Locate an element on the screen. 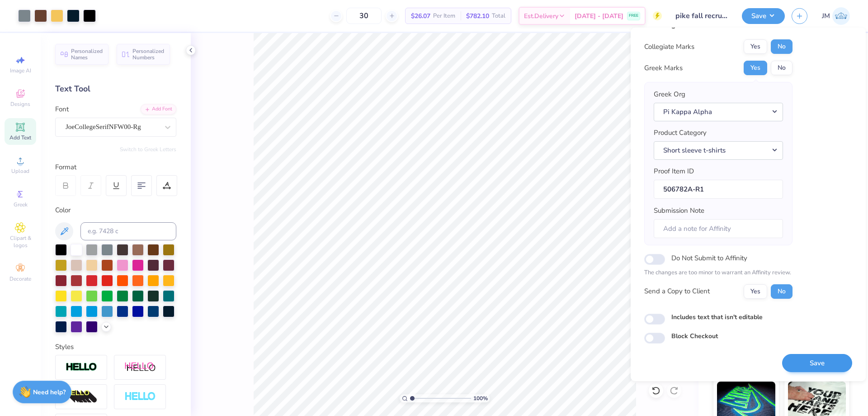 Image resolution: width=868 pixels, height=416 pixels. input: Add a note for Affinity is located at coordinates (718, 228).